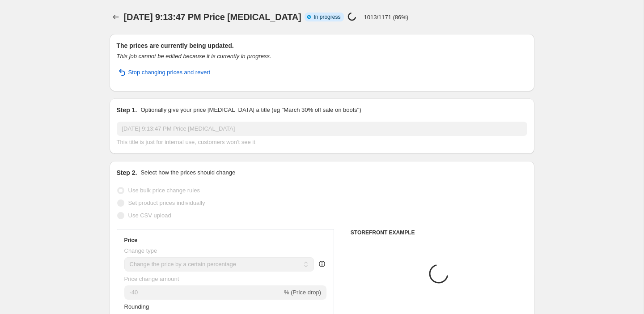 The width and height of the screenshot is (644, 314). I want to click on h2: Step 2., so click(127, 173).